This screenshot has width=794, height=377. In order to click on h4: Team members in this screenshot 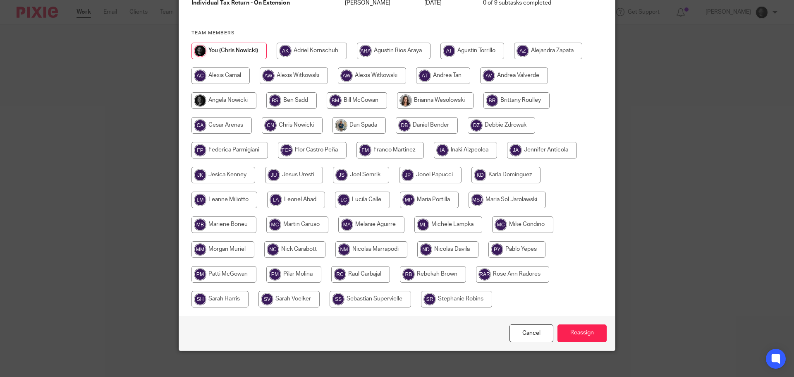, I will do `click(397, 33)`.